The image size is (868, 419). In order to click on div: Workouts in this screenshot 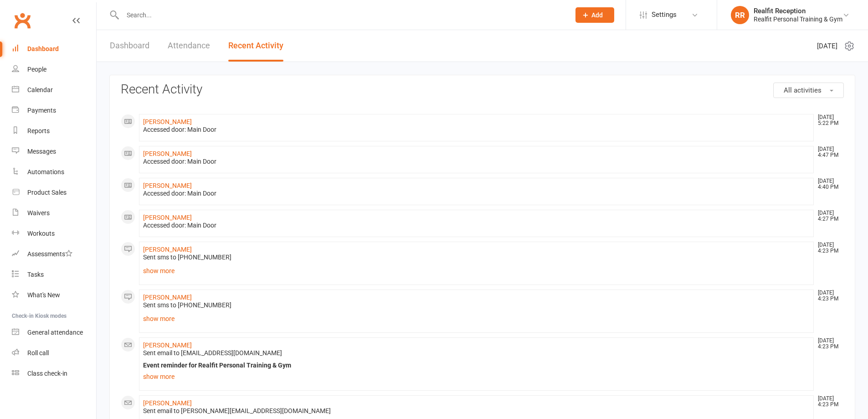, I will do `click(41, 233)`.